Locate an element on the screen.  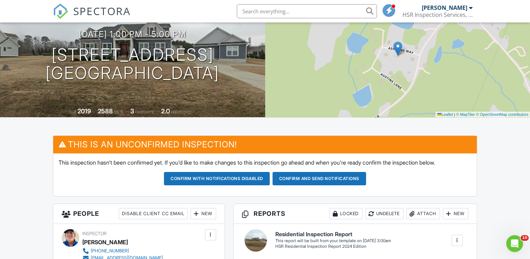
p: This inspection hasn't been confirmed yet. If you'd like to make changes to this inspection go ah... is located at coordinates (265, 162).